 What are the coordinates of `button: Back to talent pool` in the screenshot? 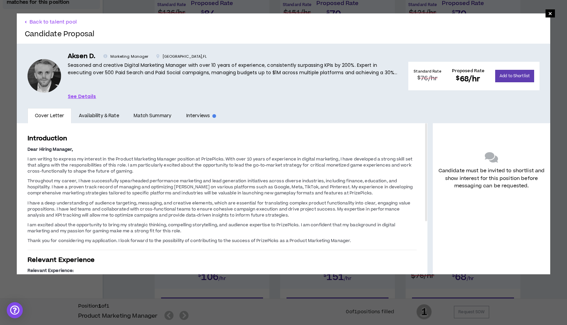 It's located at (51, 22).